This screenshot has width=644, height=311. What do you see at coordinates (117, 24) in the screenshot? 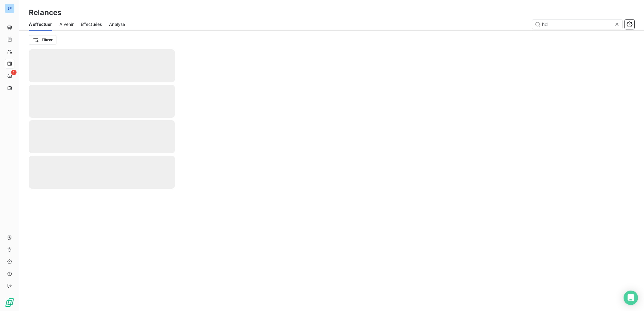
I see `span: Analyse` at bounding box center [117, 24].